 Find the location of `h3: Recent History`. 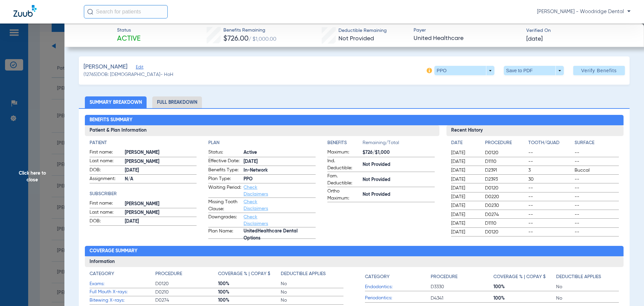

h3: Recent History is located at coordinates (535, 130).